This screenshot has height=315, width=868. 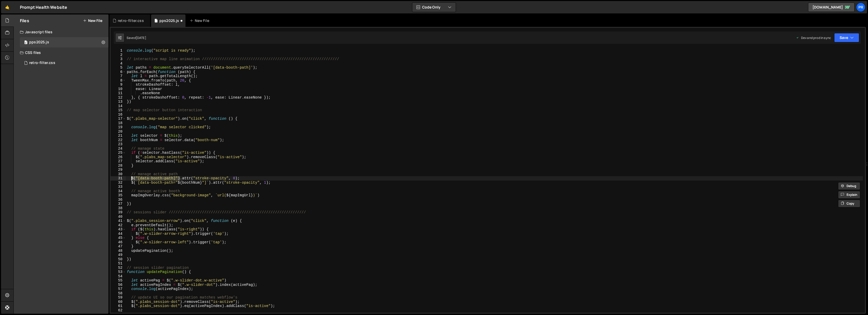 What do you see at coordinates (118, 187) in the screenshot?
I see `div: 33` at bounding box center [118, 187].